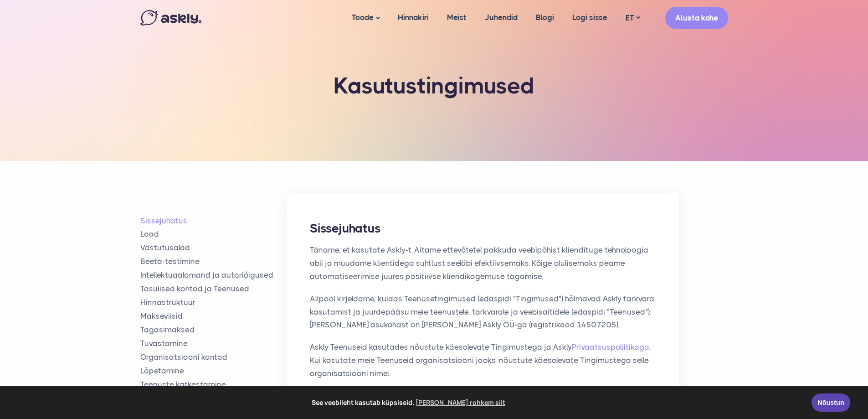  What do you see at coordinates (213, 343) in the screenshot?
I see `a: Tuvastamine` at bounding box center [213, 343].